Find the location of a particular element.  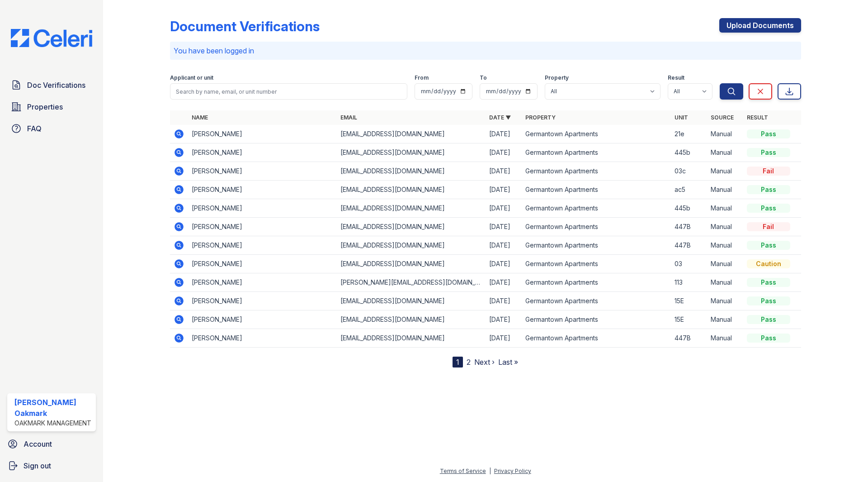

span: Doc Verifications is located at coordinates (56, 85).